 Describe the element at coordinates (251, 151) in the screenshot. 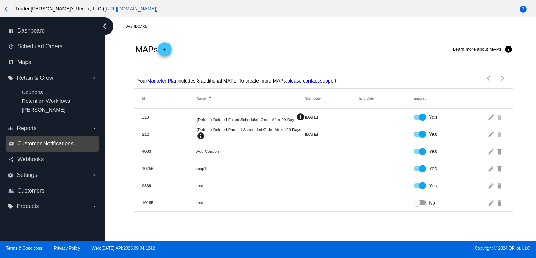

I see `mat-cell: Add Coupon` at that location.